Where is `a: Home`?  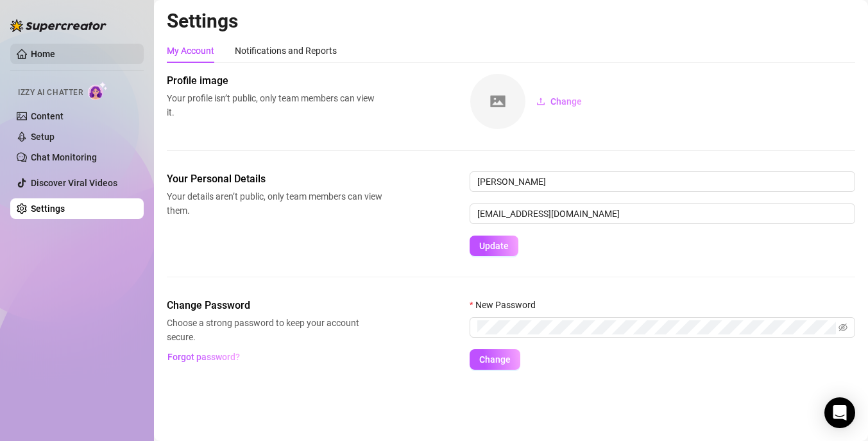
a: Home is located at coordinates (43, 54).